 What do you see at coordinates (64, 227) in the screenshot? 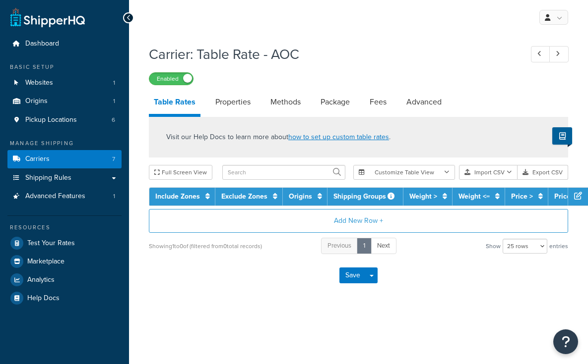
I see `div: Resources` at bounding box center [64, 227].